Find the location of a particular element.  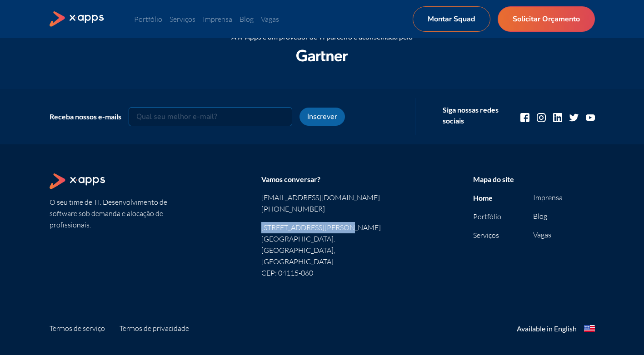

a: Solicitar Orçamento is located at coordinates (546, 19).